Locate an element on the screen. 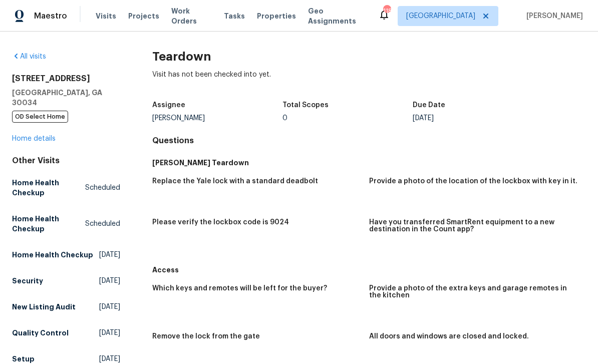  span: OD Select Home is located at coordinates (40, 117).